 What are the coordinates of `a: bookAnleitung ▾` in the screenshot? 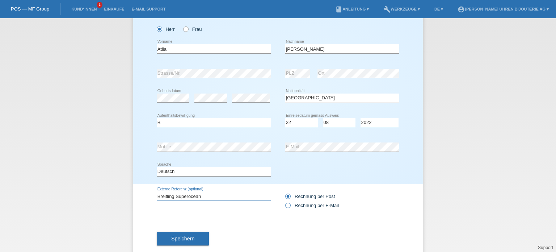 It's located at (352, 9).